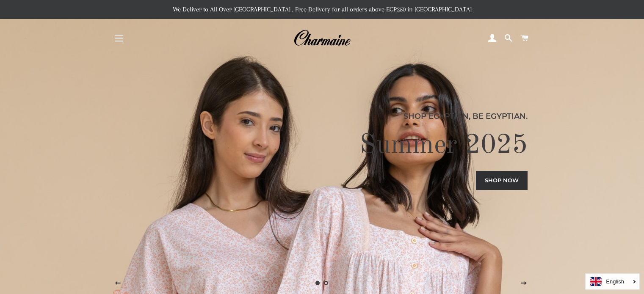  Describe the element at coordinates (327, 283) in the screenshot. I see `a: Load slide 2` at that location.